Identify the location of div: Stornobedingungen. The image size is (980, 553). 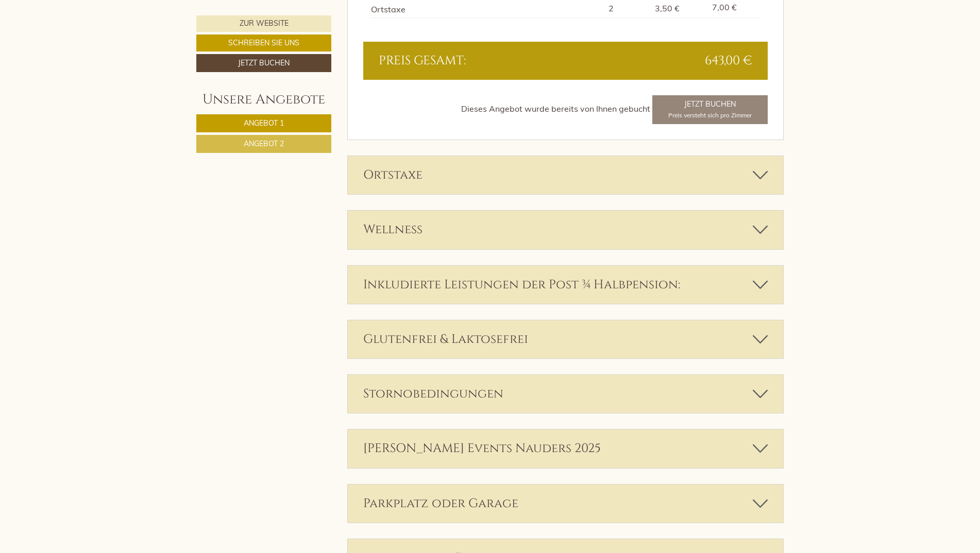
(565, 394).